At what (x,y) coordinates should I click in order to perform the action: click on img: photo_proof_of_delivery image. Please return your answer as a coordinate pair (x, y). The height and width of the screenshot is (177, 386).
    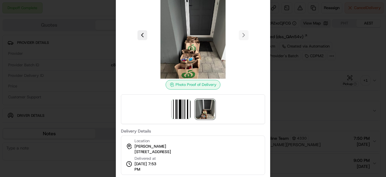
    Looking at the image, I should click on (205, 109).